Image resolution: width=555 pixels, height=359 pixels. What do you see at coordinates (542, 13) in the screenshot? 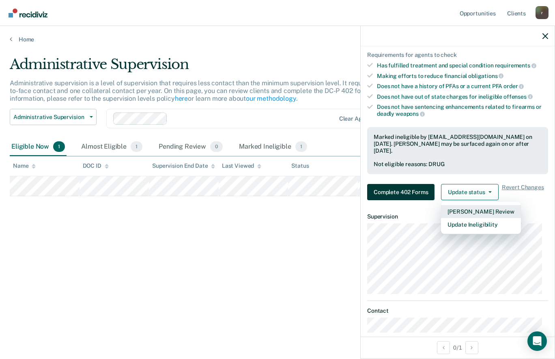
I see `div: r` at bounding box center [542, 13].